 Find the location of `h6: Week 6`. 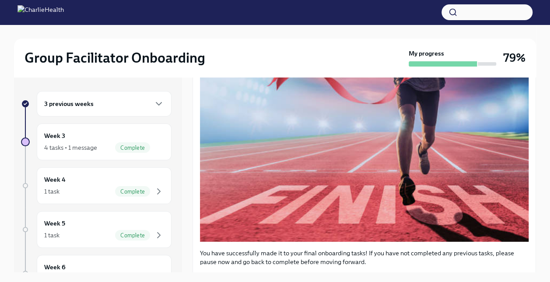

h6: Week 6 is located at coordinates (55, 267).